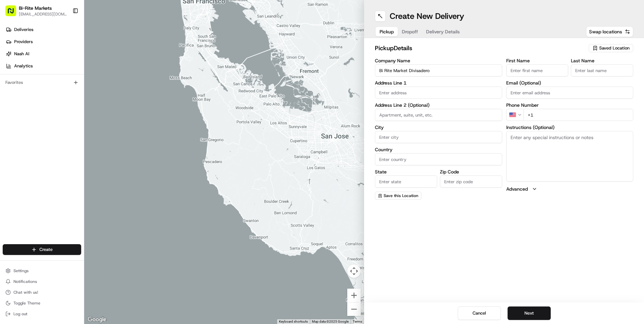 This screenshot has height=324, width=644. Describe the element at coordinates (354, 295) in the screenshot. I see `button: Zoom in` at that location.